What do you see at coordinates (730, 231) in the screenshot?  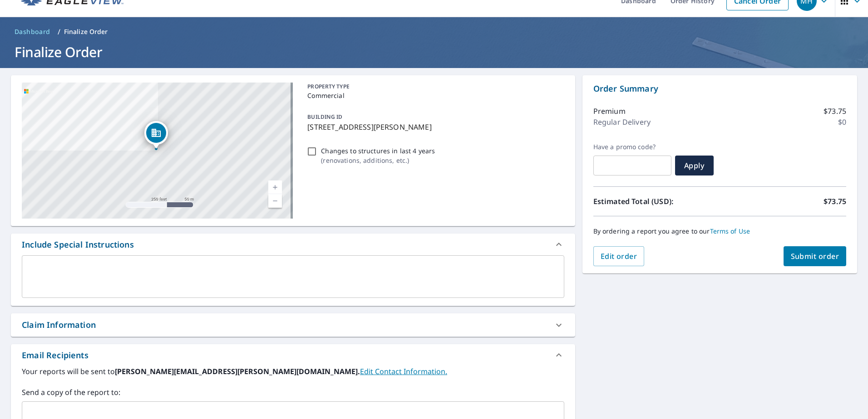 I see `a: Terms of Use` at bounding box center [730, 231].